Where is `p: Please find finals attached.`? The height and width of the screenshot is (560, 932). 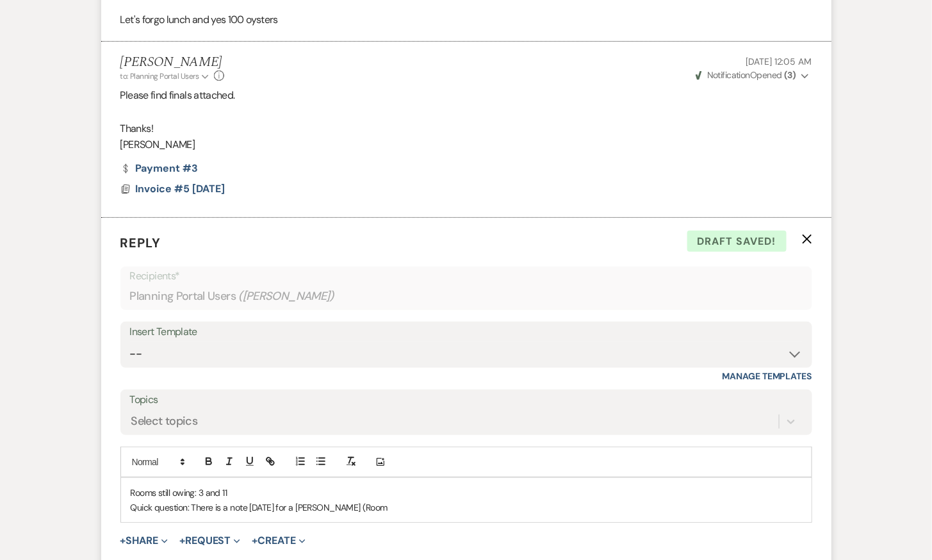 p: Please find finals attached. is located at coordinates (467, 96).